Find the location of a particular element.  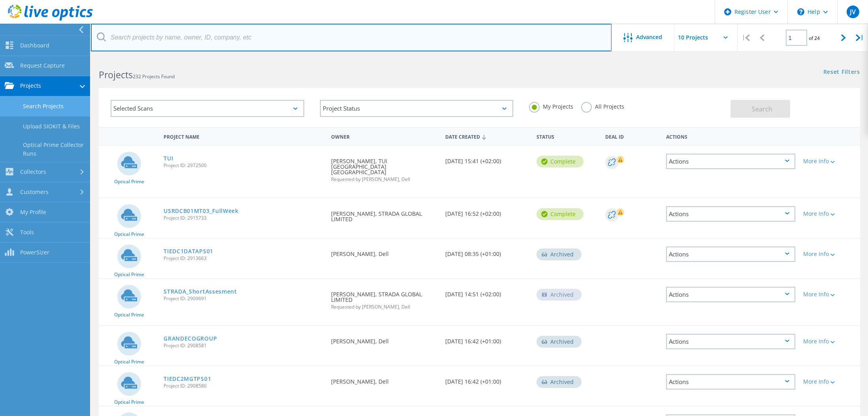

div: Selected Scans is located at coordinates (208, 108).